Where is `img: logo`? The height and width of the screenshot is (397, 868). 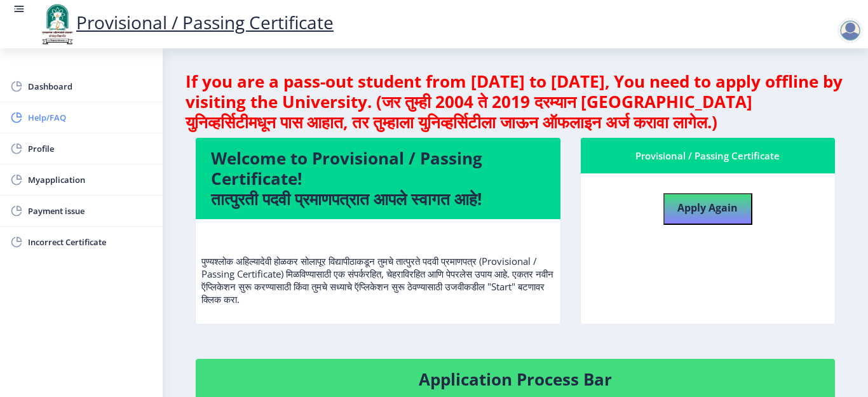 img: logo is located at coordinates (57, 24).